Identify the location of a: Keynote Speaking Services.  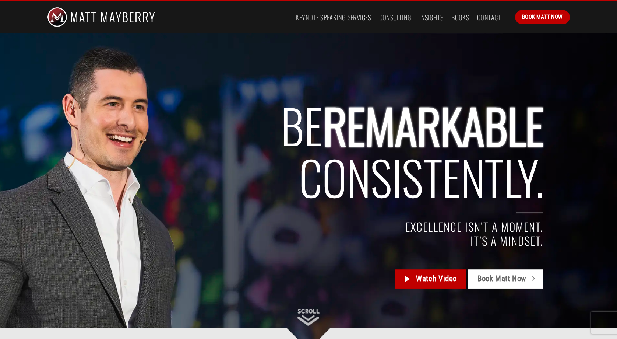
(333, 17).